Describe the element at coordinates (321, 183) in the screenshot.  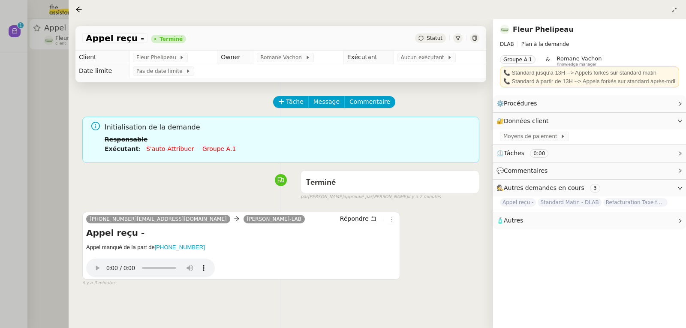
I see `span: Terminé` at that location.